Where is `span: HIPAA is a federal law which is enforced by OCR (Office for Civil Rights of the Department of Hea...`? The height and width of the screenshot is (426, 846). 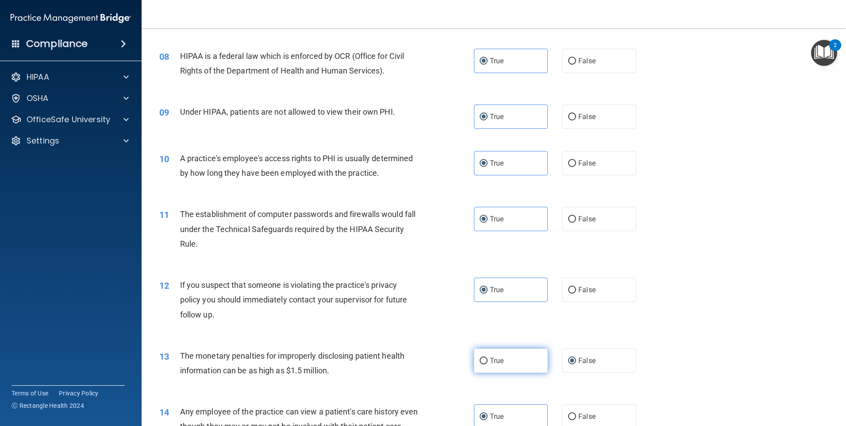
span: HIPAA is a federal law which is enforced by OCR (Office for Civil Rights of the Department of Hea... is located at coordinates (292, 63).